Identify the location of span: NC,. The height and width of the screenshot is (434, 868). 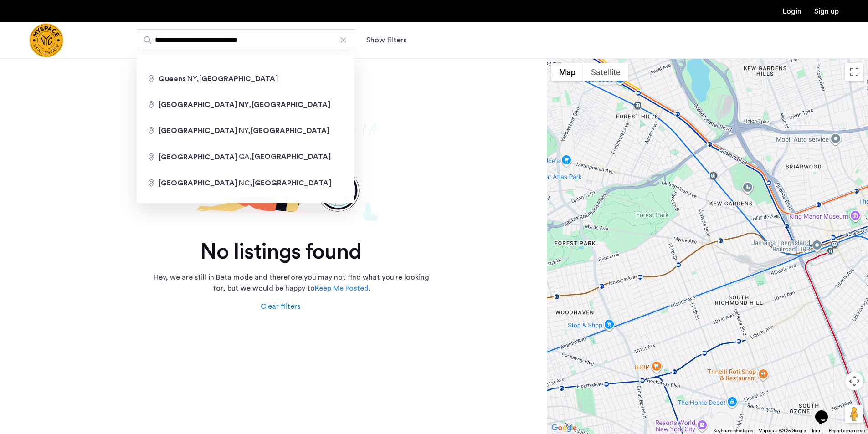
(285, 183).